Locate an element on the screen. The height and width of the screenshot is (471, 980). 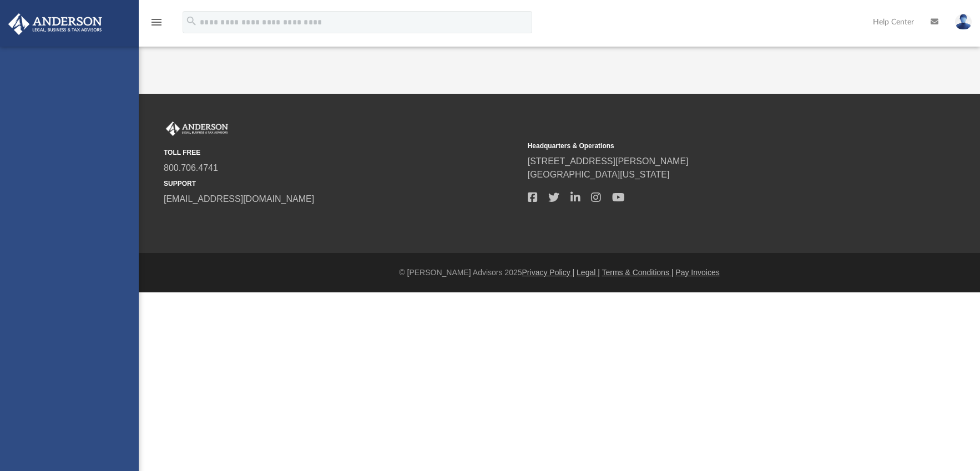
small: Headquarters & Operations is located at coordinates (707, 146).